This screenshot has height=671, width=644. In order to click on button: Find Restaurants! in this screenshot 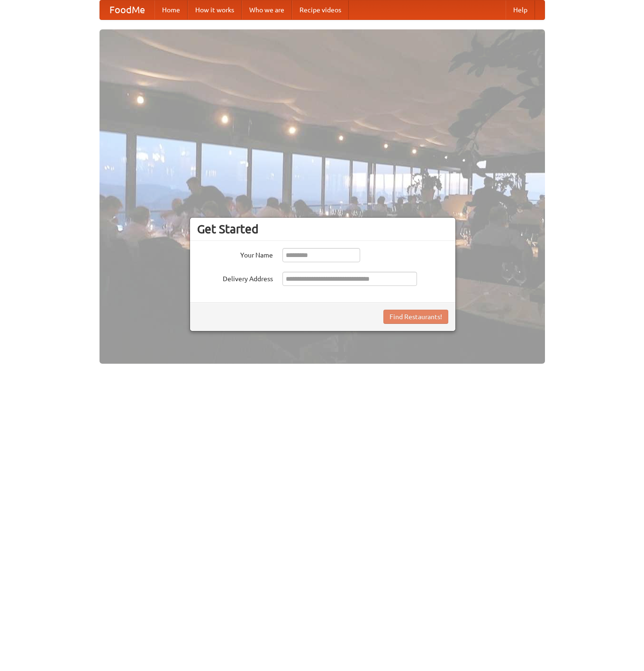, I will do `click(416, 316)`.